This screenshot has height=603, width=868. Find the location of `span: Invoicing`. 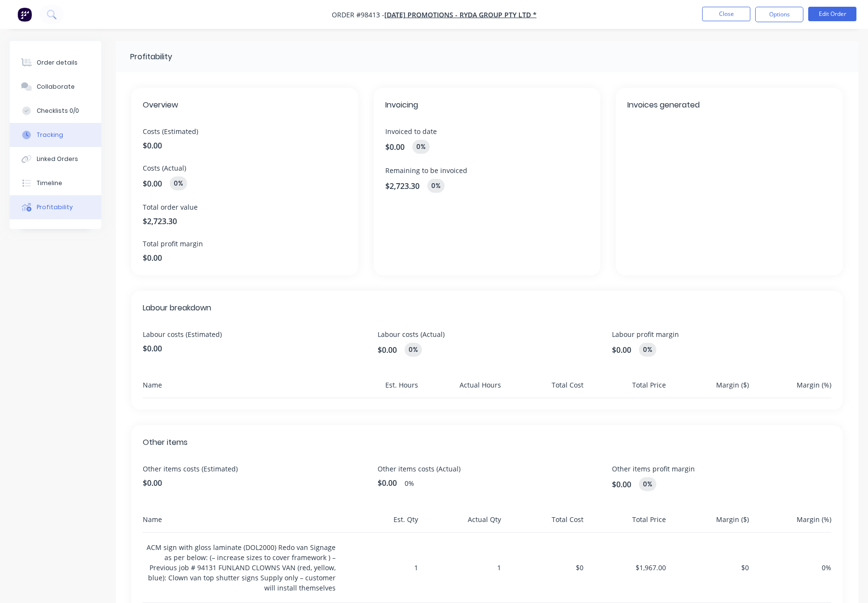

span: Invoicing is located at coordinates (487, 105).